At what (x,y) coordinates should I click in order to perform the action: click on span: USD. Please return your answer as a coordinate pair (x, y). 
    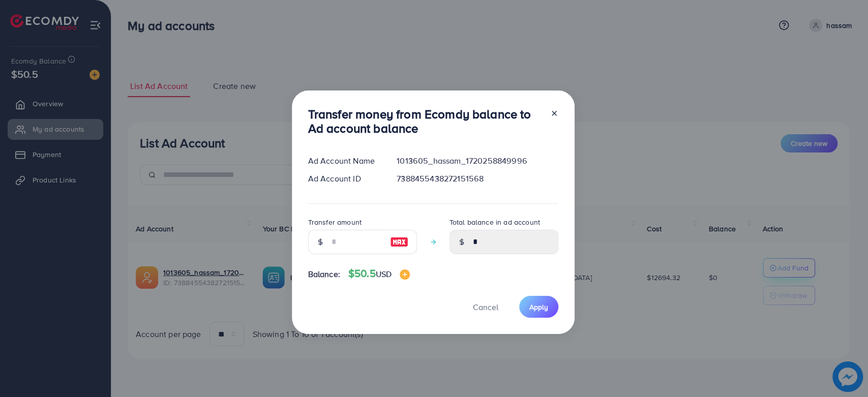
    Looking at the image, I should click on (384, 274).